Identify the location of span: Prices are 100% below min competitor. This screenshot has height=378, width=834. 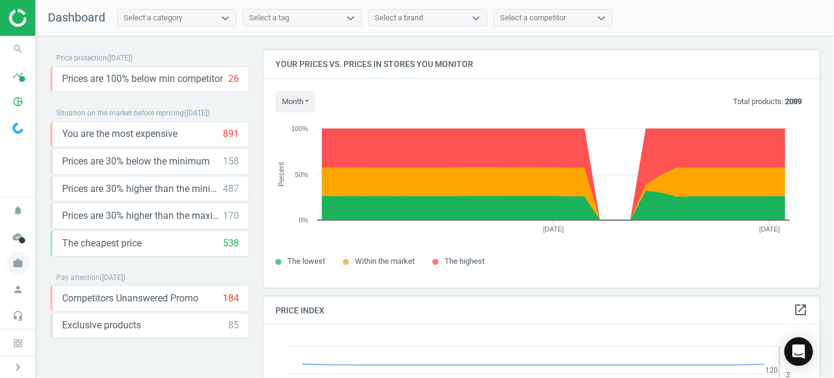
(142, 79).